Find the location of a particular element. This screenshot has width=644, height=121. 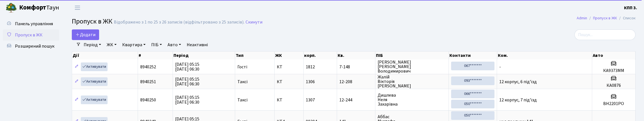

a: Період is located at coordinates (93, 45).